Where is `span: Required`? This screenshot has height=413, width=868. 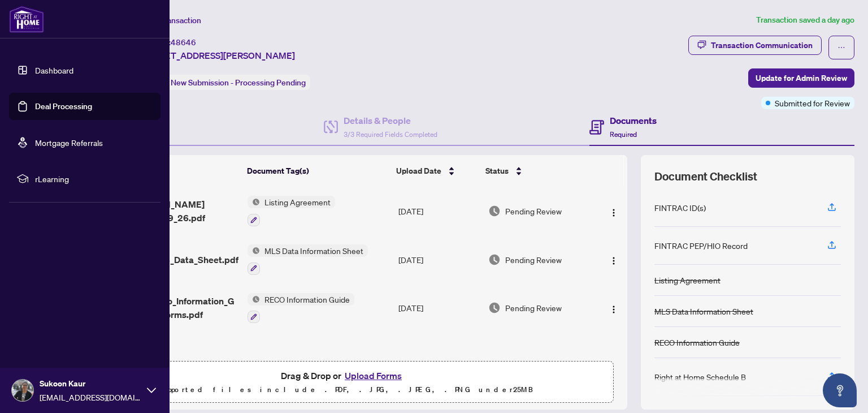
span: Required is located at coordinates (623, 134).